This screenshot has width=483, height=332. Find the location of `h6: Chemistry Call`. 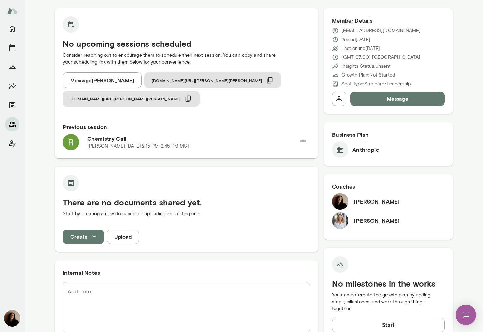

h6: Chemistry Call is located at coordinates (191, 139).